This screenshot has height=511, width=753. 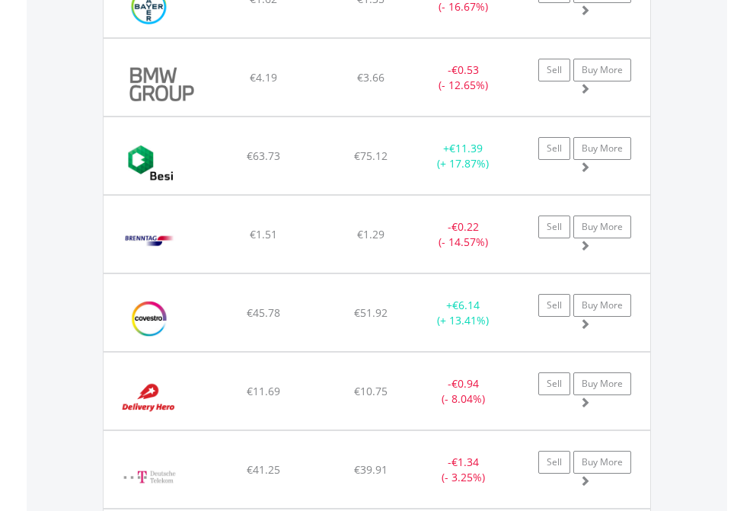 I want to click on div: - (- 3.25%), so click(x=463, y=470).